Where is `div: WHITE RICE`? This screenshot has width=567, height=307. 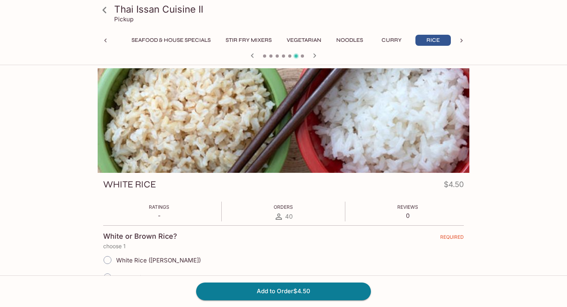
div: WHITE RICE is located at coordinates (284, 120).